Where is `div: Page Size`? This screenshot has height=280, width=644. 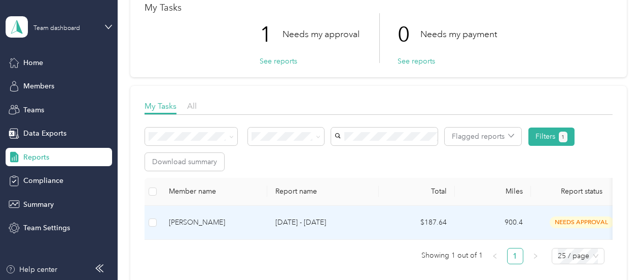 div: Page Size is located at coordinates (578, 256).